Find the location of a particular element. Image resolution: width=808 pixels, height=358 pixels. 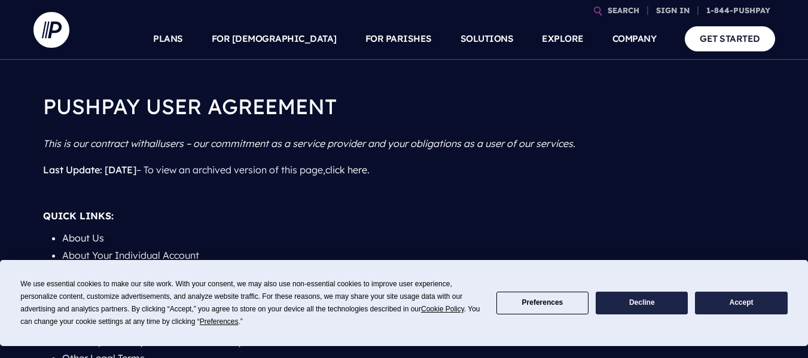

a: FOR PARISHES is located at coordinates (398, 39).